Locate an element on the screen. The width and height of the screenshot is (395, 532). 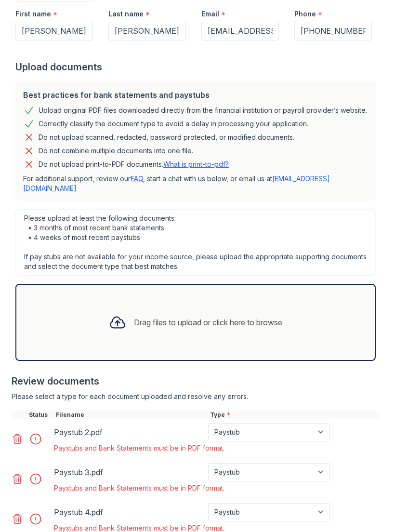
label: First name is located at coordinates (33, 14).